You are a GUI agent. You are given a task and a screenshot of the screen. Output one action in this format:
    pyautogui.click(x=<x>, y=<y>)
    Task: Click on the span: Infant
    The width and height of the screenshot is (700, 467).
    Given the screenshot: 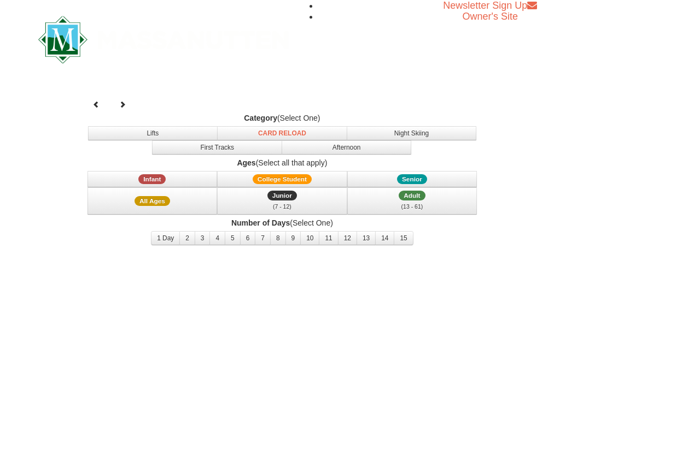 What is the action you would take?
    pyautogui.click(x=152, y=179)
    